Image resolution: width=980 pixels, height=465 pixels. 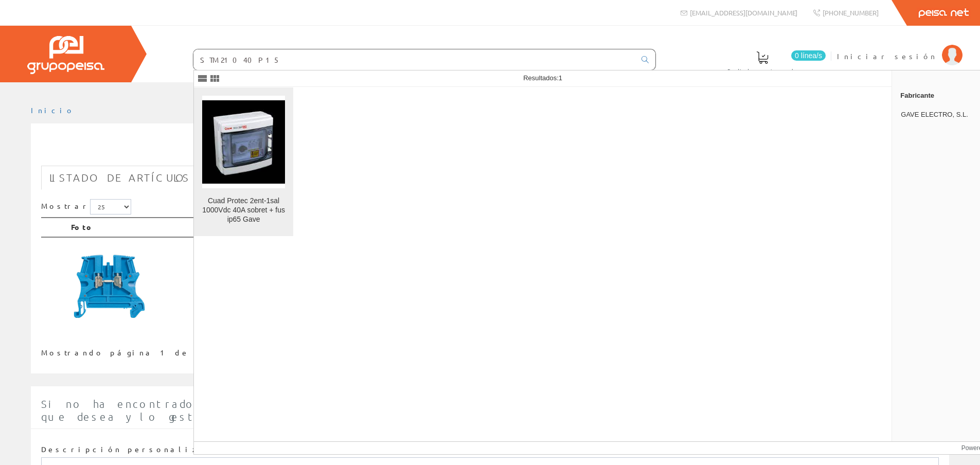 I want to click on th: Foto, so click(x=172, y=227).